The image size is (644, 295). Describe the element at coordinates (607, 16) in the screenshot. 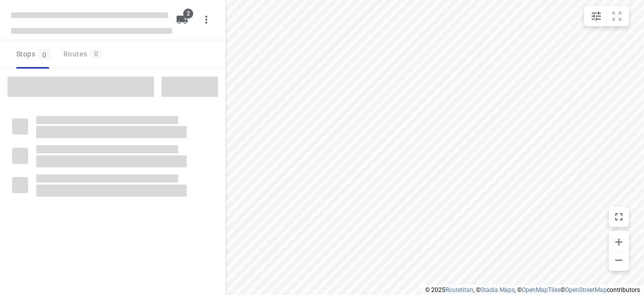

I see `div: small contained button group` at that location.